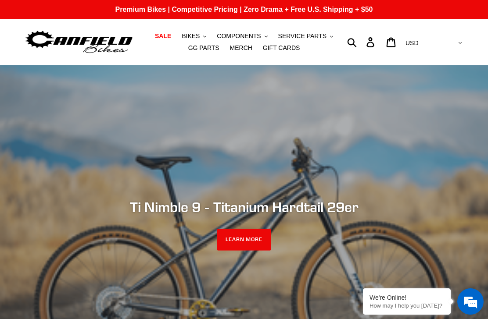 The height and width of the screenshot is (319, 488). I want to click on span: MERCH, so click(241, 48).